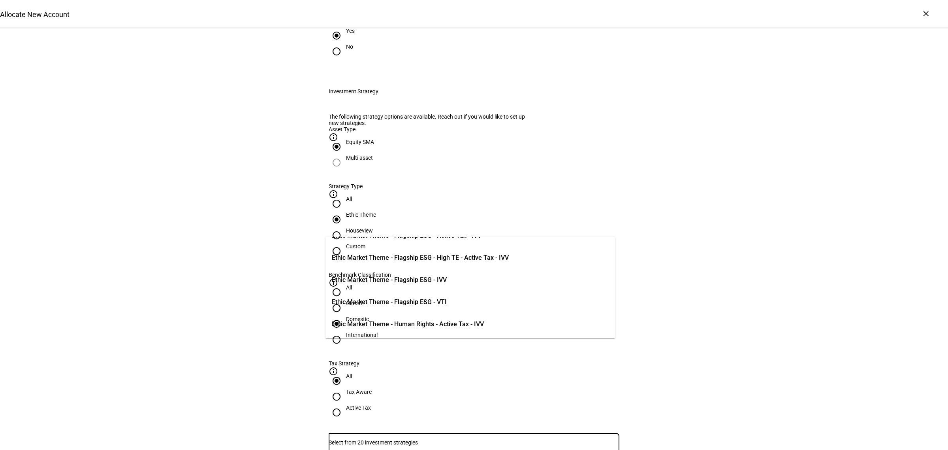  I want to click on div: Investment Strategy, so click(354, 91).